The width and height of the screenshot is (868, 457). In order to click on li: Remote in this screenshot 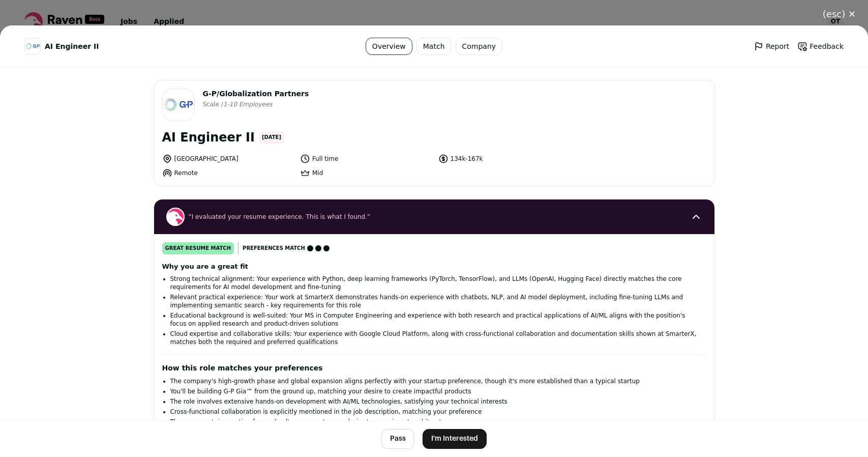, I will do `click(228, 173)`.